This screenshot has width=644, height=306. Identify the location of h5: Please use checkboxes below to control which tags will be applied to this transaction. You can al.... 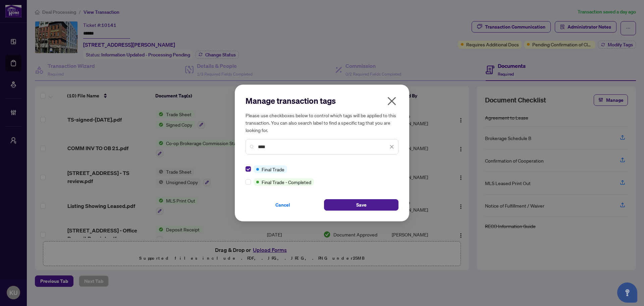
(322, 123).